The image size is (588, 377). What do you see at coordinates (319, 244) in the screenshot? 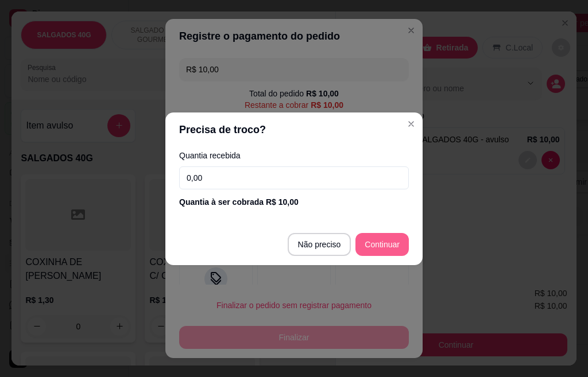
I see `button: Não preciso` at bounding box center [319, 244].